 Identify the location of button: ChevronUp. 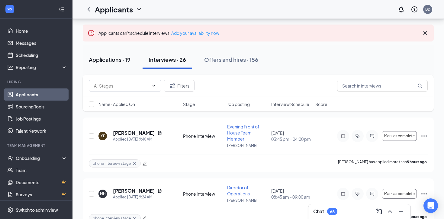
(390, 211).